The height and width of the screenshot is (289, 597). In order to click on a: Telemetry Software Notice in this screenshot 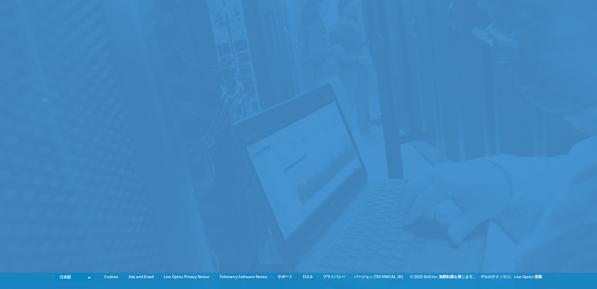, I will do `click(243, 277)`.